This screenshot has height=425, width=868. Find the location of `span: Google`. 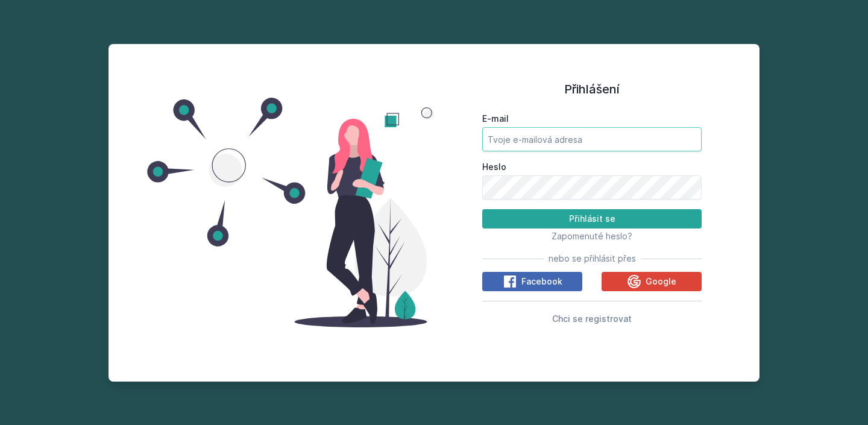

span: Google is located at coordinates (661, 281).